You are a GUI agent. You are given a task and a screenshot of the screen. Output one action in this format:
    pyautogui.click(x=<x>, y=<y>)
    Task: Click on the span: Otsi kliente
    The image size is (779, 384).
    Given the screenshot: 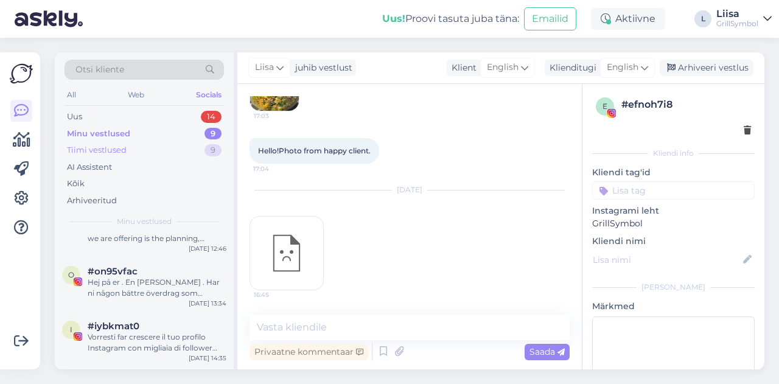 What is the action you would take?
    pyautogui.click(x=100, y=69)
    